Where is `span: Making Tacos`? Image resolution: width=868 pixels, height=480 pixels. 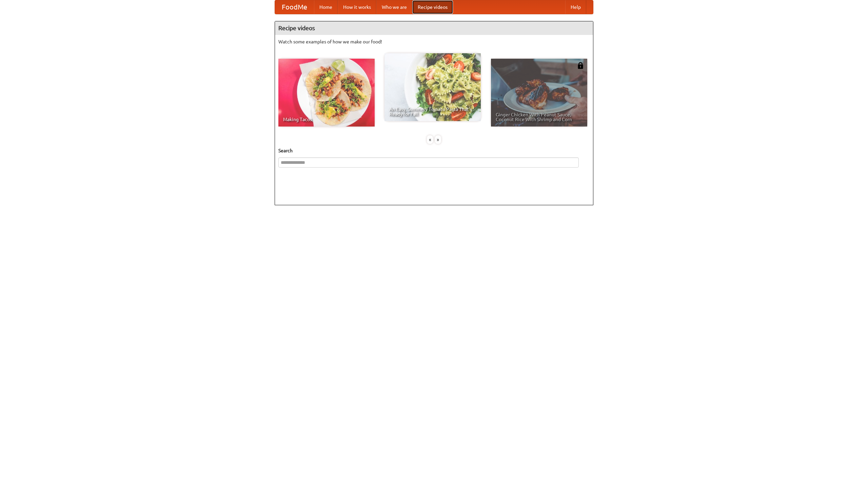
span: Making Tacos is located at coordinates (327, 119).